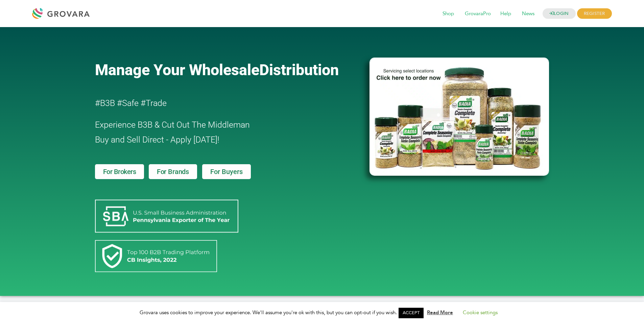 This screenshot has height=324, width=644. What do you see at coordinates (448, 14) in the screenshot?
I see `span: Shop` at bounding box center [448, 14].